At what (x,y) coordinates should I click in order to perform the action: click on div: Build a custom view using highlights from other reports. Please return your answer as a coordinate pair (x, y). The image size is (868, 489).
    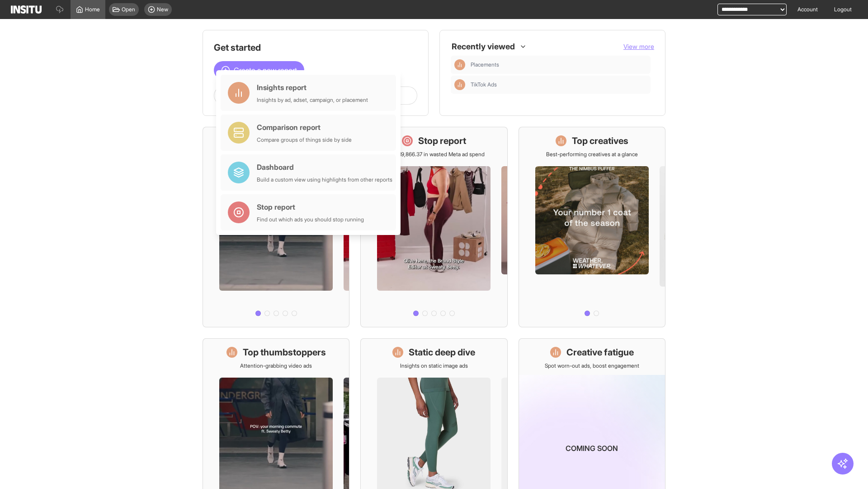
    Looking at the image, I should click on (325, 180).